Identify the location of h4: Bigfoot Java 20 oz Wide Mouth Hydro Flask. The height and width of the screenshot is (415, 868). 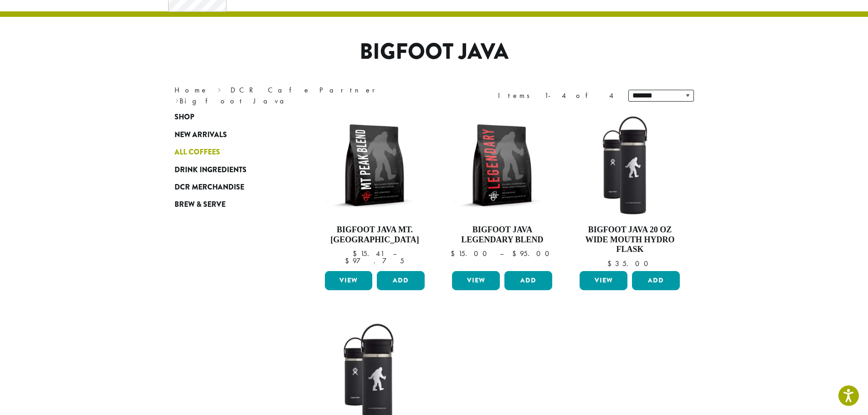
(630, 240).